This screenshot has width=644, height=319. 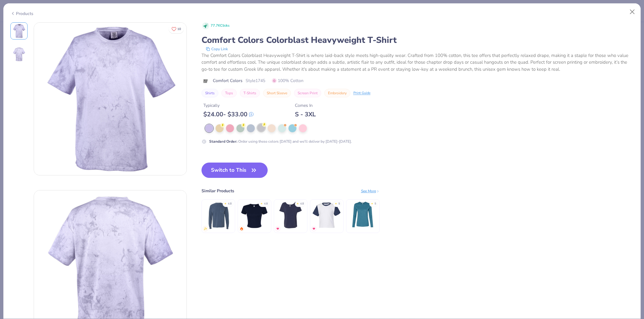 What do you see at coordinates (305, 105) in the screenshot?
I see `div: Comes In` at bounding box center [305, 105].